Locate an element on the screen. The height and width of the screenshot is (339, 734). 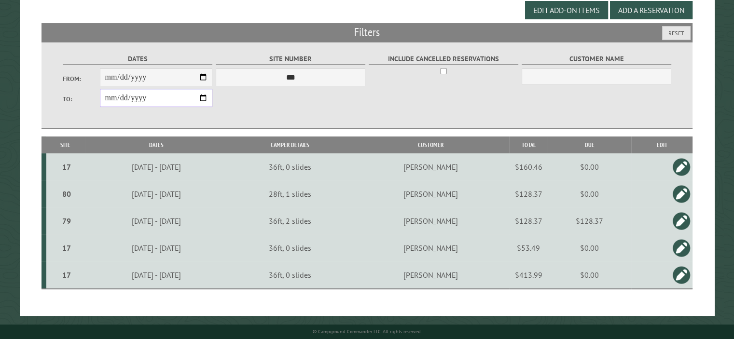
th: Total is located at coordinates (529, 145).